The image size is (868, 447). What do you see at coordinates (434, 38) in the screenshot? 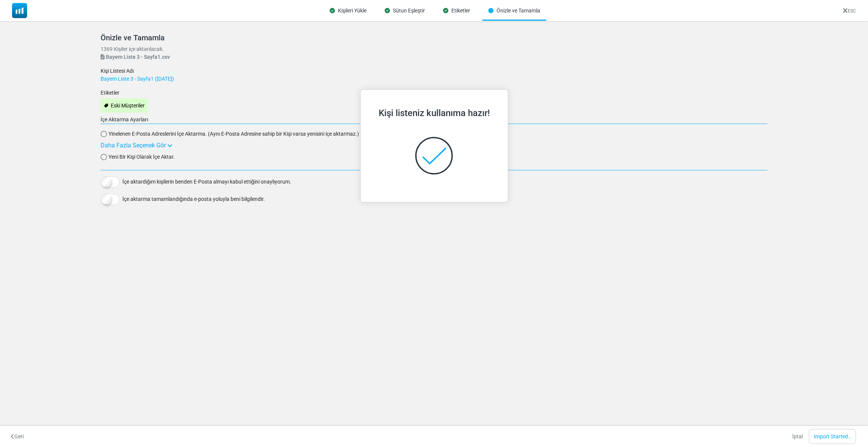
I see `h5: Önizle ve Tamamla` at bounding box center [434, 38].